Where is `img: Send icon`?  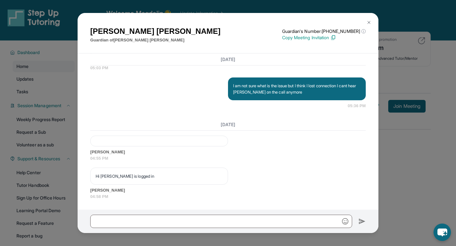
img: Send icon is located at coordinates (362, 222).